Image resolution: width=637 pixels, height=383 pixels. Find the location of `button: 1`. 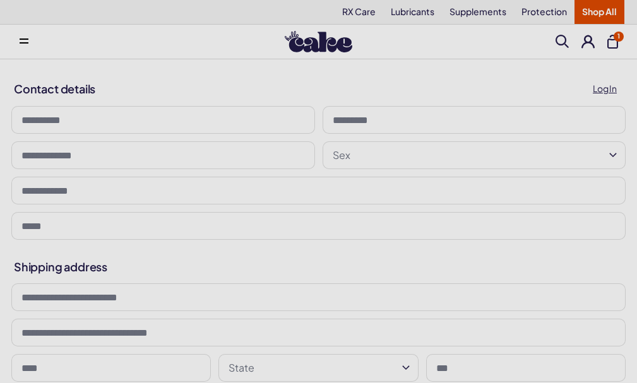

button: 1 is located at coordinates (612, 42).